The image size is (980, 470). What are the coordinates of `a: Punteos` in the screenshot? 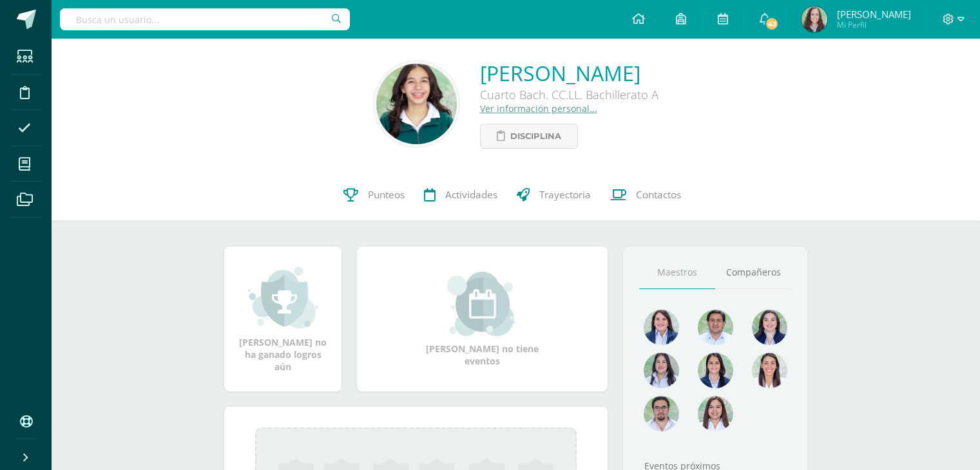 It's located at (374, 195).